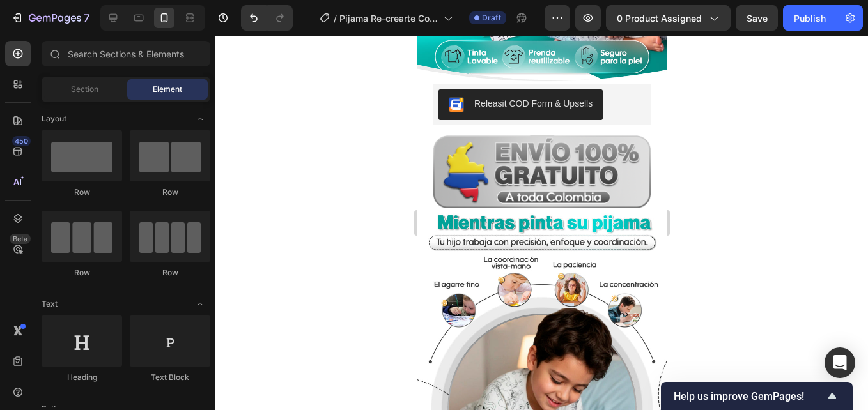 The height and width of the screenshot is (410, 868). Describe the element at coordinates (39, 69) in the screenshot. I see `img: CKKYs5695_ICEAE=.webp` at that location.